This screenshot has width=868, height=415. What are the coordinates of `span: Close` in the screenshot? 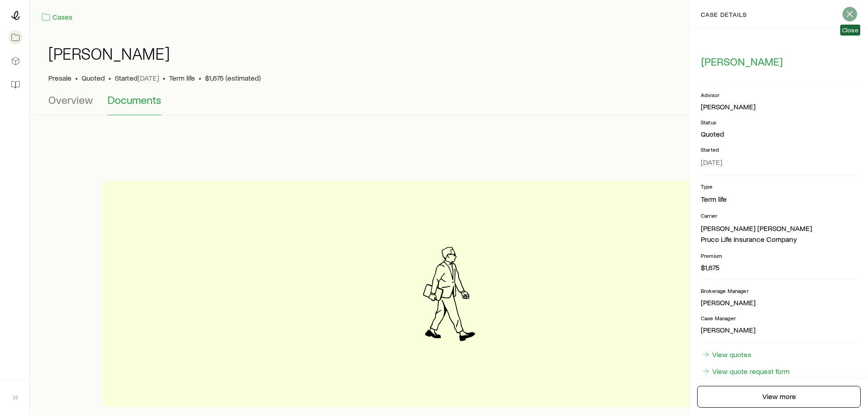 It's located at (850, 30).